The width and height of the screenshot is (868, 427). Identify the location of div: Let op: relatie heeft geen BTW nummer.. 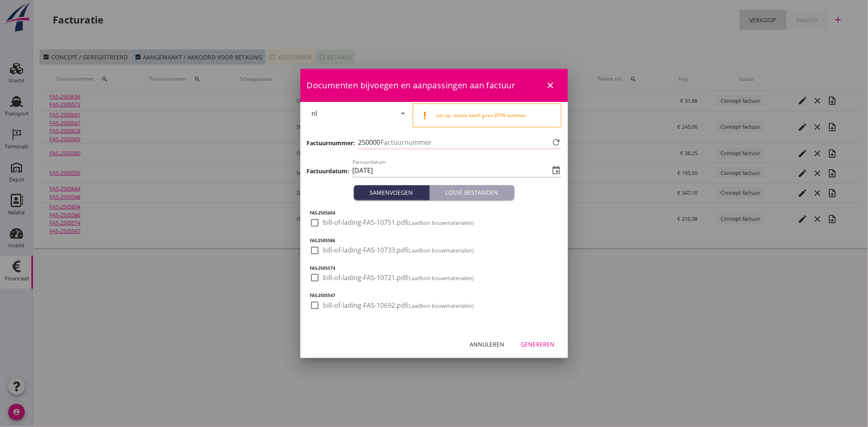
(495, 115).